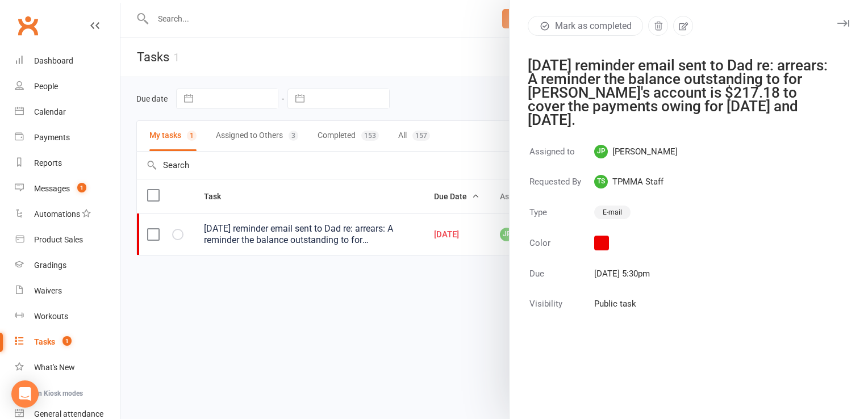  I want to click on td: Public task, so click(636, 310).